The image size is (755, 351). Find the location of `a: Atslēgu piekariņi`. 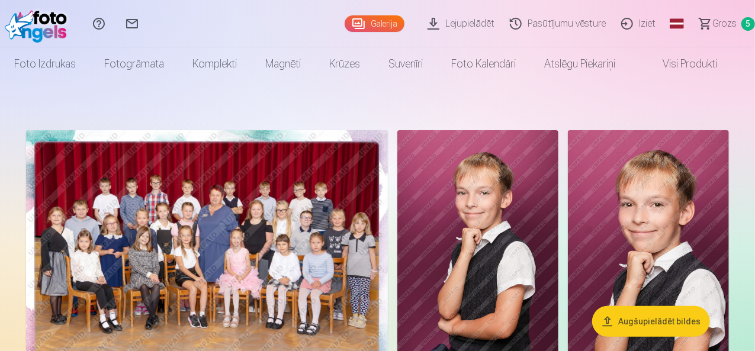

a: Atslēgu piekariņi is located at coordinates (580, 64).